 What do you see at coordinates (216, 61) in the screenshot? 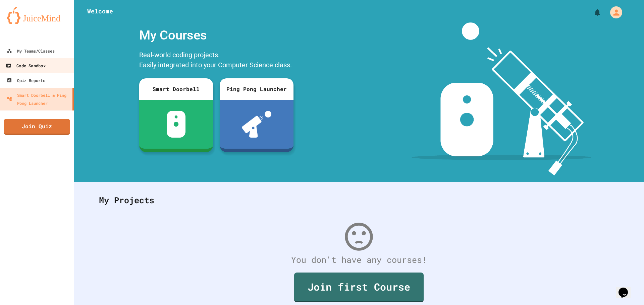
I see `div: Real-world coding projects. Easily integrated into your Computer Science class.` at bounding box center [216, 61].